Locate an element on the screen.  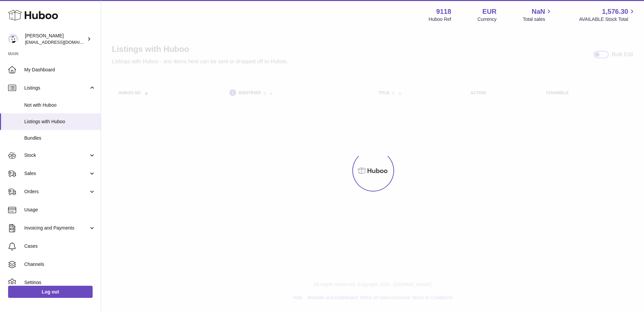
a: 1,576.30 AVAILABLE Stock Total is located at coordinates (607, 15).